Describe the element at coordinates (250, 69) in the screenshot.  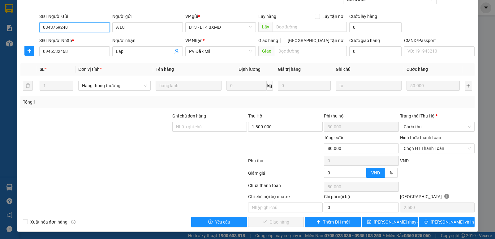
I see `span: Định lượng` at that location.